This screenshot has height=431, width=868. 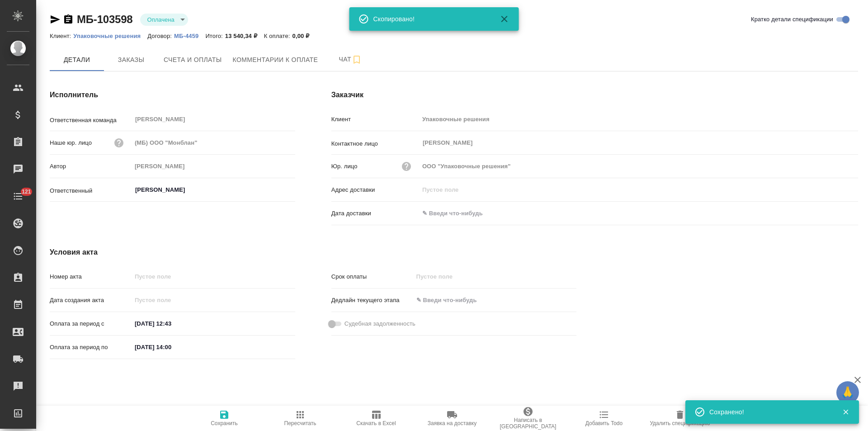 I want to click on p: Контактное лицо, so click(x=375, y=144).